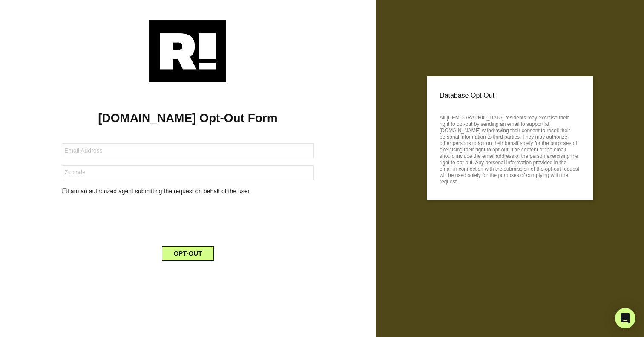  I want to click on input: Zipcode, so click(188, 172).